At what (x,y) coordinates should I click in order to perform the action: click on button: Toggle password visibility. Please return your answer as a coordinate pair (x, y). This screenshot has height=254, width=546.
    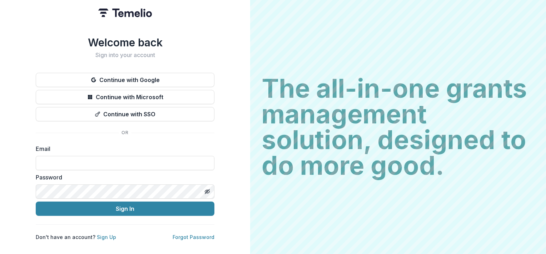
    Looking at the image, I should click on (207, 192).